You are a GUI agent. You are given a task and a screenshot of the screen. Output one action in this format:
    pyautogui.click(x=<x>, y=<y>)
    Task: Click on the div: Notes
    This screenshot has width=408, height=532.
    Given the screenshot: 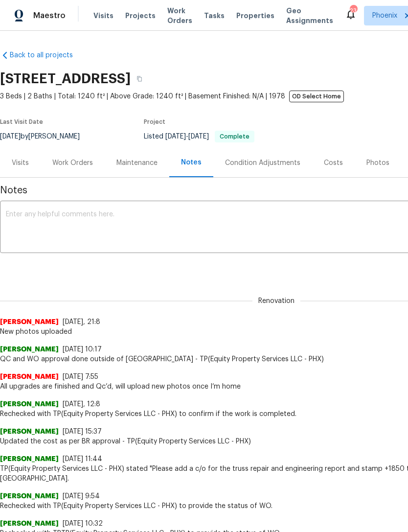 What is the action you would take?
    pyautogui.click(x=191, y=162)
    